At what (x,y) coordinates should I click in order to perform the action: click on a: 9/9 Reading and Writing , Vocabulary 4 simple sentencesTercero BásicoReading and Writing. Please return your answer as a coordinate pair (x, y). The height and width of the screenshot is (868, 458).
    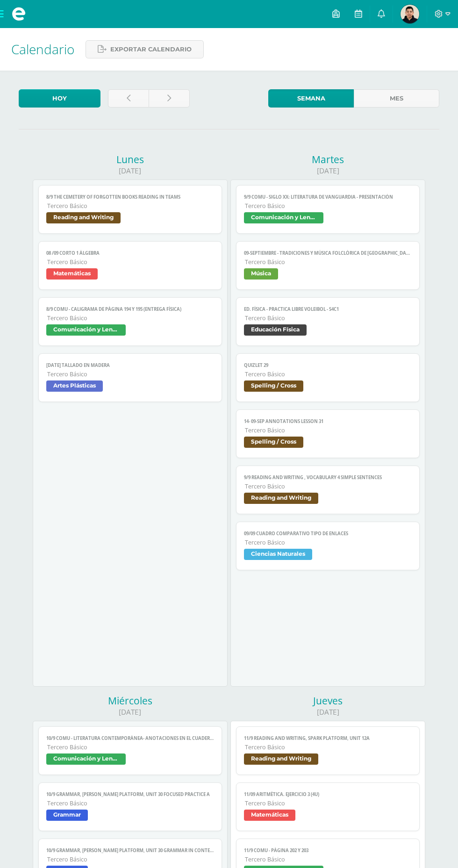
    Looking at the image, I should click on (328, 490).